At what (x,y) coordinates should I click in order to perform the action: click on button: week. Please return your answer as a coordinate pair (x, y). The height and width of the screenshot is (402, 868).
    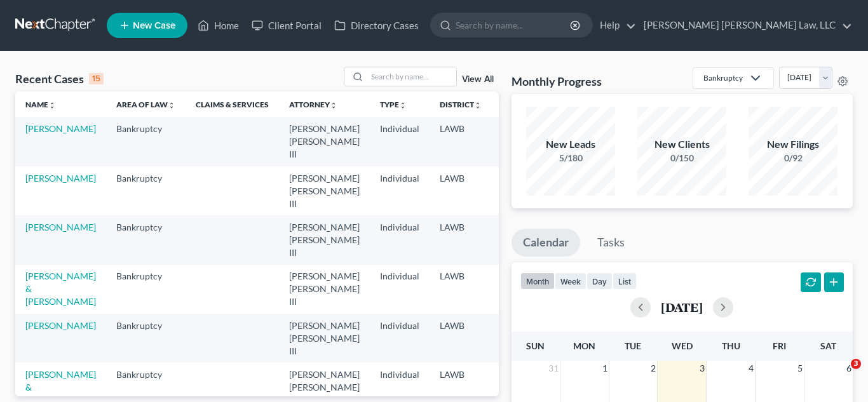
    Looking at the image, I should click on (571, 281).